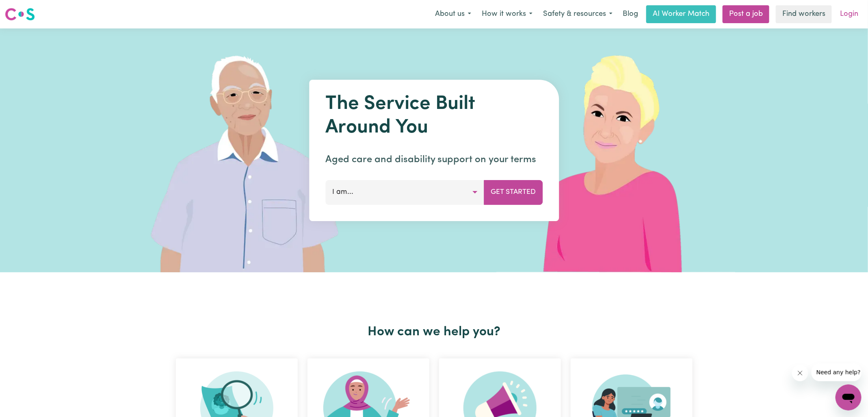 This screenshot has width=868, height=417. Describe the element at coordinates (578, 14) in the screenshot. I see `button: Safety & resources` at that location.